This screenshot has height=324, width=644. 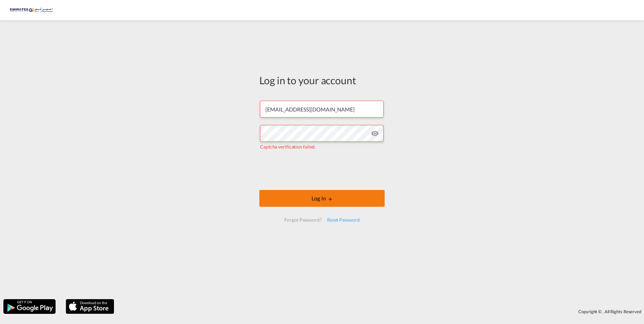 What do you see at coordinates (288, 147) in the screenshot?
I see `span: Captcha verification failed.` at bounding box center [288, 147].